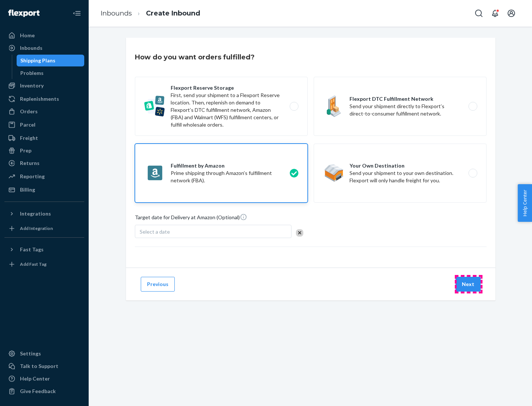 This screenshot has height=406, width=532. Describe the element at coordinates (45, 138) in the screenshot. I see `a: Freight` at that location.